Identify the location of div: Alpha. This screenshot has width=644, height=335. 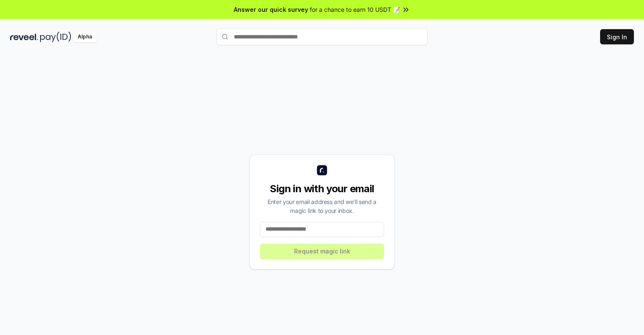
(85, 37).